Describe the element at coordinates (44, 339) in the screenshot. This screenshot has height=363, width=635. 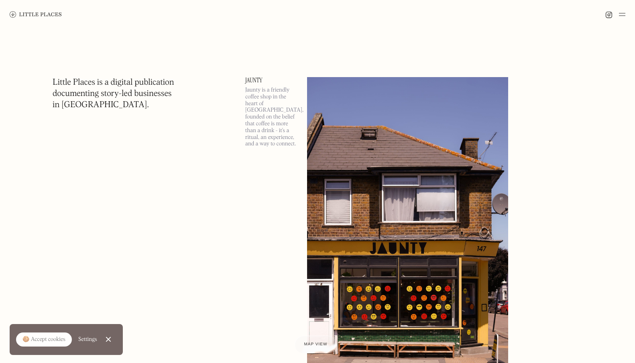
I see `a: 🍪 Accept cookies` at that location.